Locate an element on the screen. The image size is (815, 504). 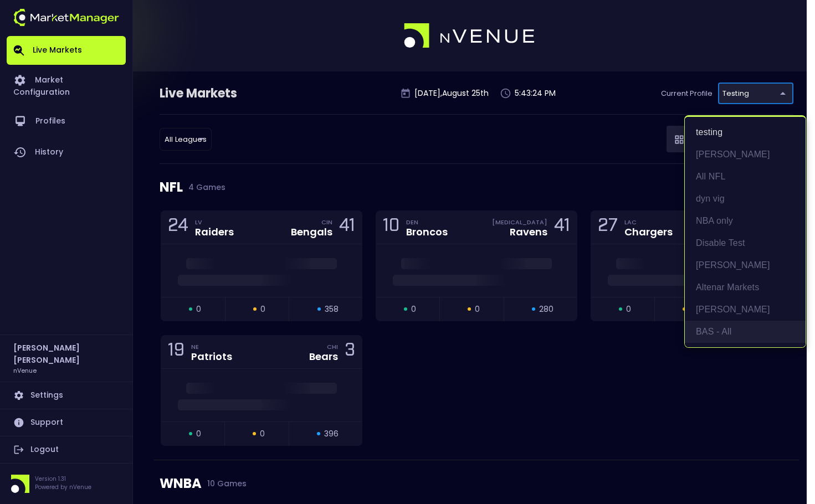
li: testing is located at coordinates (745, 133).